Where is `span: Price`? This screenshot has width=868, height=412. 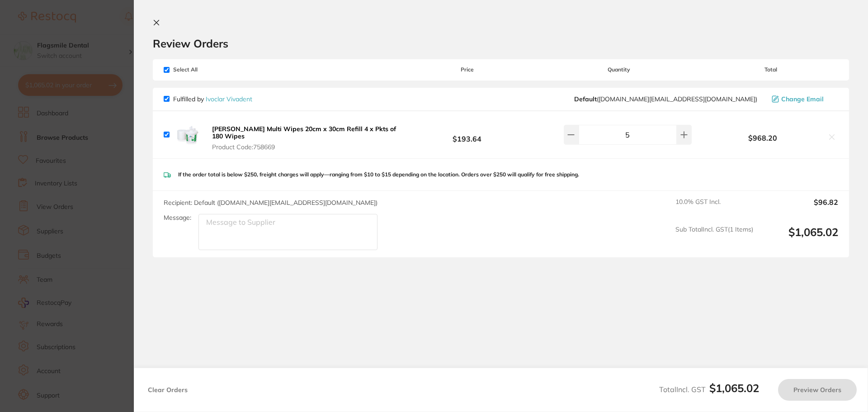
span: Price is located at coordinates (467, 69).